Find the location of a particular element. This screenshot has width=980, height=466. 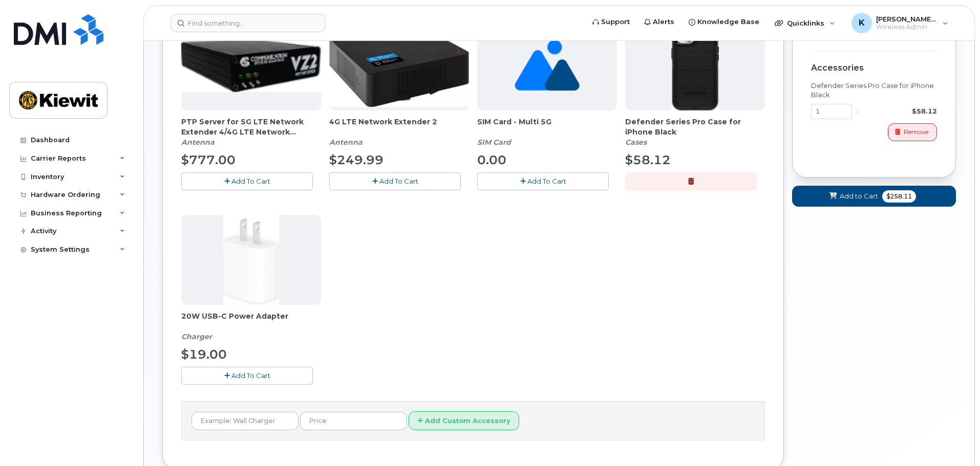

em: Charger is located at coordinates (197, 337).